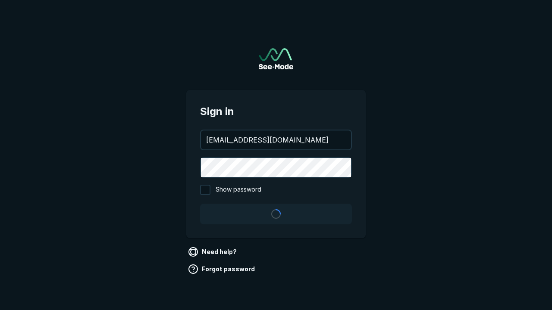 The width and height of the screenshot is (552, 310). Describe the element at coordinates (238, 190) in the screenshot. I see `span: Show password` at that location.